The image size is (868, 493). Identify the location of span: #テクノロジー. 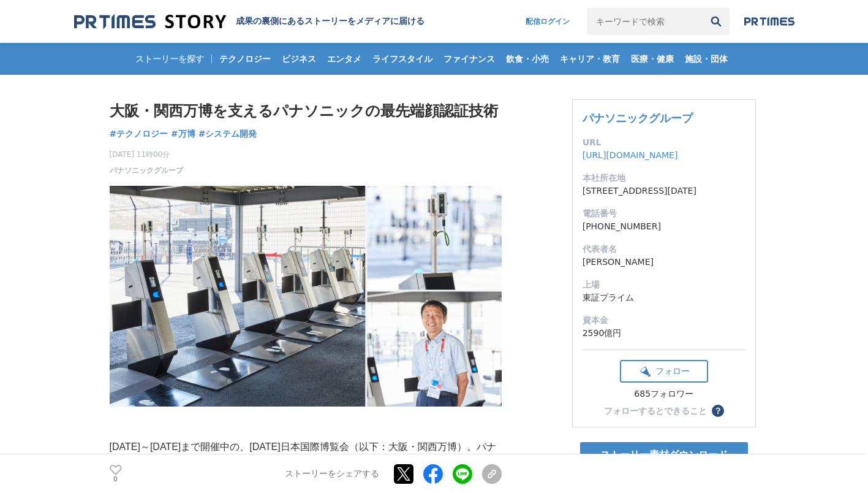
(139, 134).